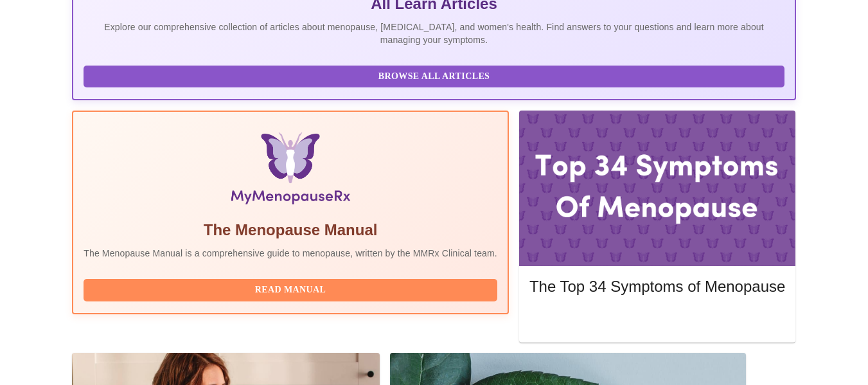 Image resolution: width=868 pixels, height=385 pixels. What do you see at coordinates (290, 171) in the screenshot?
I see `img: Menopause Manual` at bounding box center [290, 171].